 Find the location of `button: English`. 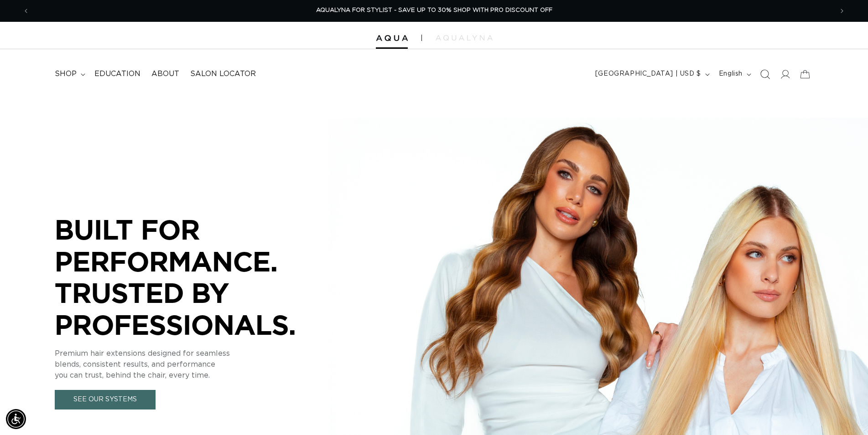

button: English is located at coordinates (734, 74).